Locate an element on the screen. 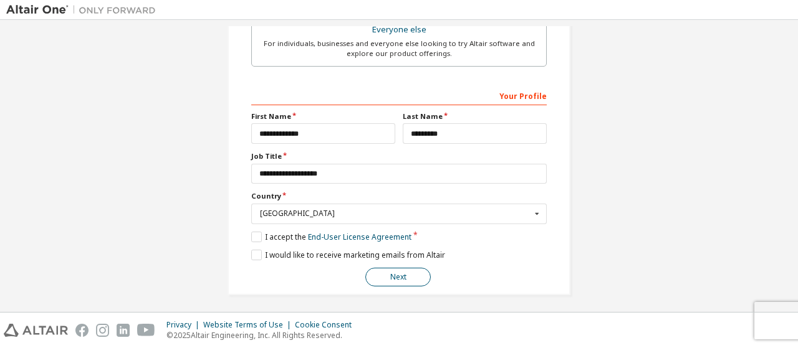 The height and width of the screenshot is (348, 798). div: For individuals, businesses and everyone else looking to try Altair software and explore our prod... is located at coordinates (399, 49).